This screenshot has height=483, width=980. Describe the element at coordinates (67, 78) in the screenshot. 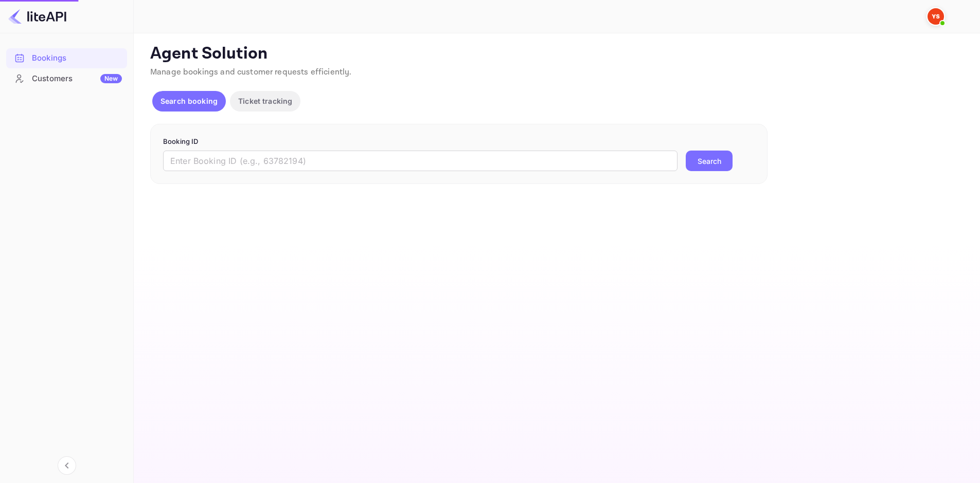

I see `a: CustomersNew` at that location.